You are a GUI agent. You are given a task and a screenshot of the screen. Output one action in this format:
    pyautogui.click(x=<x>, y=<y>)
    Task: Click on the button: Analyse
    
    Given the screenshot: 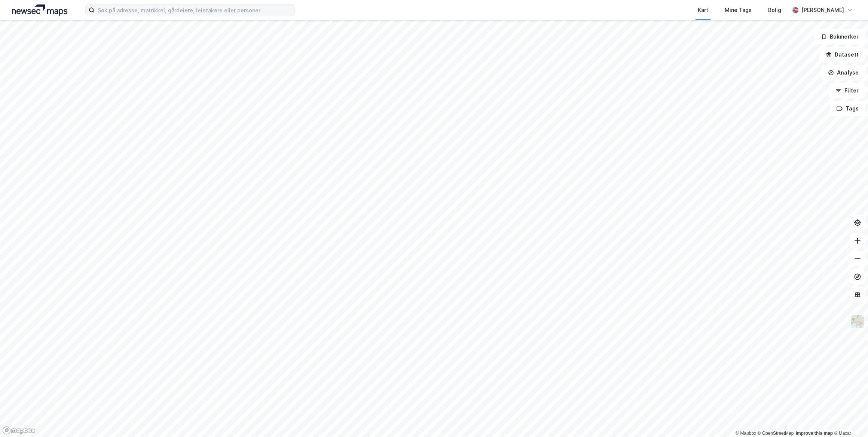 What is the action you would take?
    pyautogui.click(x=843, y=73)
    